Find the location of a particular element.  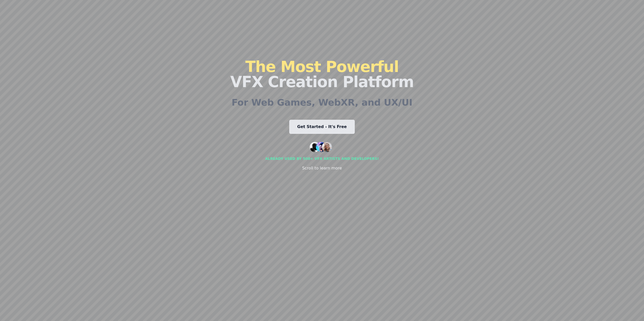

img: customer 3 is located at coordinates (327, 147).